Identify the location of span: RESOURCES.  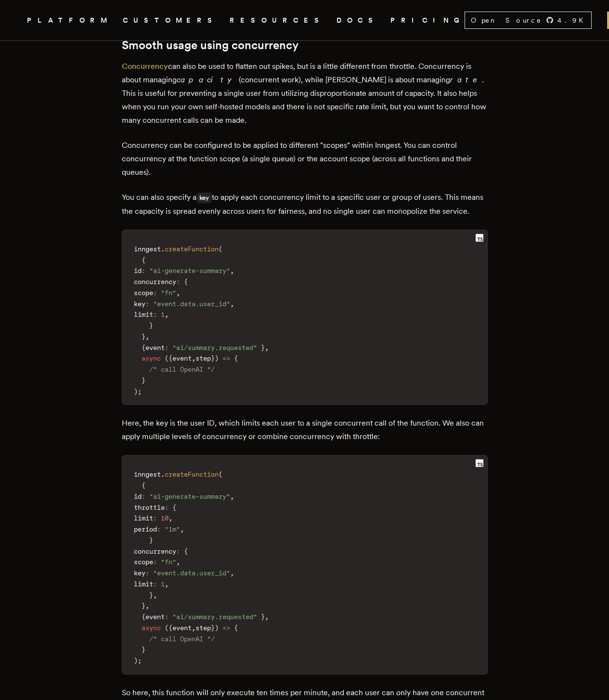
(277, 20).